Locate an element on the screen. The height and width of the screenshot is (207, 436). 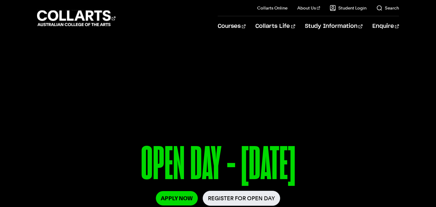
a: Courses is located at coordinates (232, 26).